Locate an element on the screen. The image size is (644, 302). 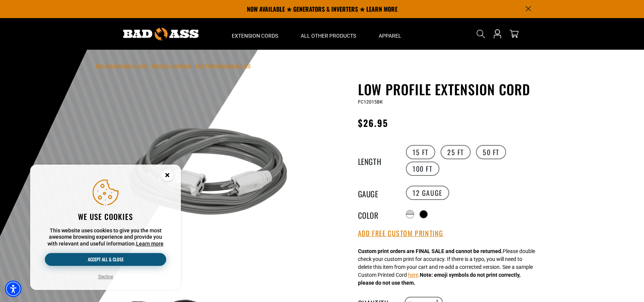
legend: Length is located at coordinates (377, 160).